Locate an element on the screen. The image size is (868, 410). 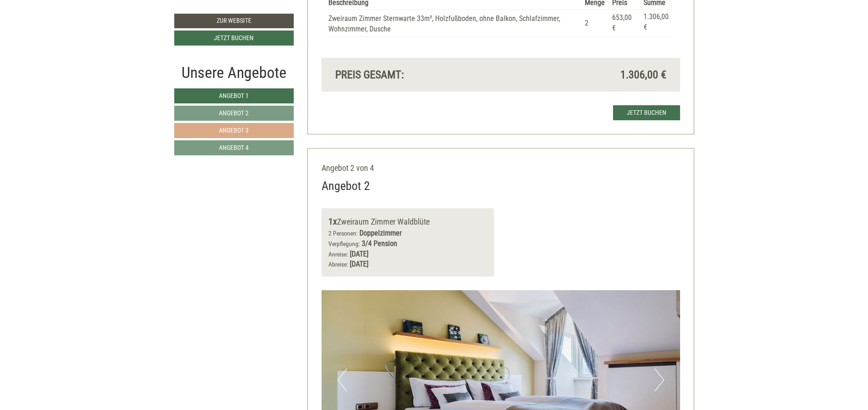
small: 2 Personen: is located at coordinates (343, 233).